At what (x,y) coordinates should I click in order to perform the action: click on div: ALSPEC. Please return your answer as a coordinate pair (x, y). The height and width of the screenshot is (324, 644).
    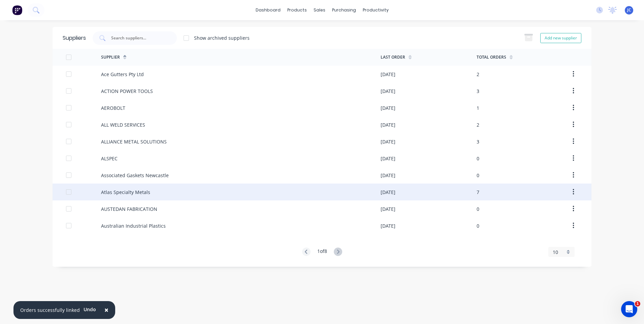
    Looking at the image, I should click on (109, 158).